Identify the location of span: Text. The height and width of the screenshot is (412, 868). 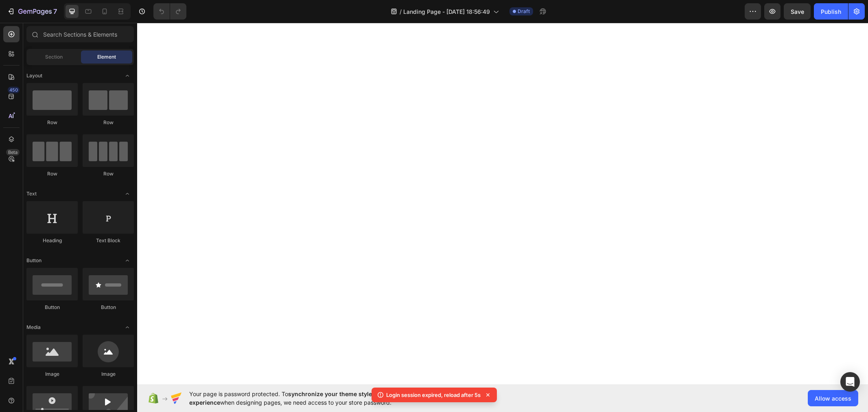
(32, 194).